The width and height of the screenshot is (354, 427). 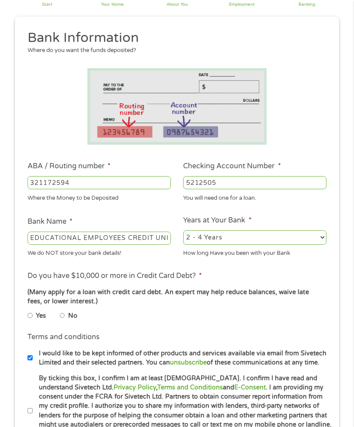 I want to click on input: 263177916, so click(x=99, y=183).